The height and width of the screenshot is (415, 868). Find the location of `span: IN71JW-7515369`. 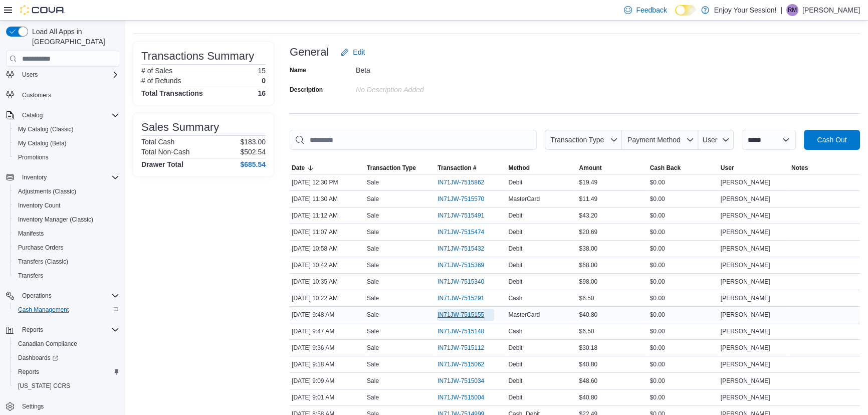

span: IN71JW-7515369 is located at coordinates (461, 265).